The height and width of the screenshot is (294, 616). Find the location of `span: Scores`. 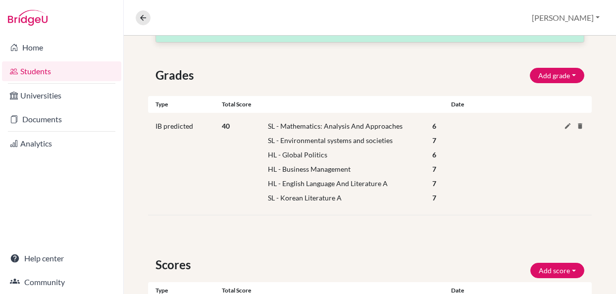

span: Scores is located at coordinates (175, 265).